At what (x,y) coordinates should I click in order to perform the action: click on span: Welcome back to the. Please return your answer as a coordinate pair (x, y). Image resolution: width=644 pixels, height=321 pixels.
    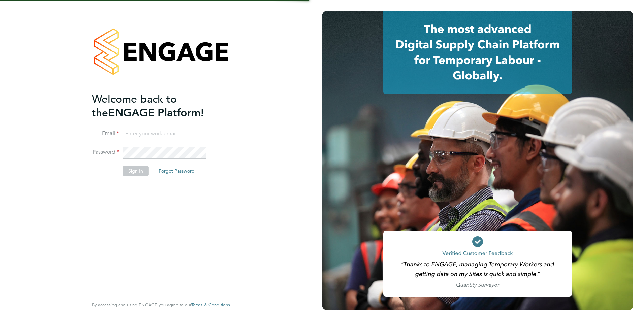
    Looking at the image, I should click on (134, 106).